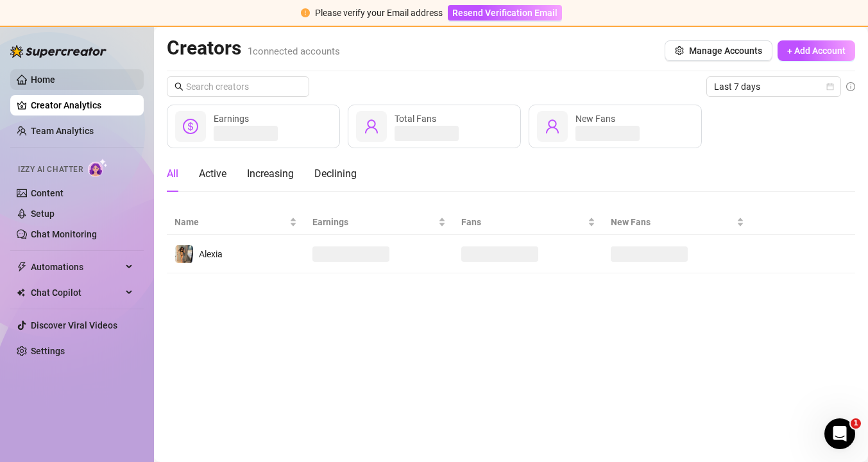  What do you see at coordinates (231, 222) in the screenshot?
I see `span: Name` at bounding box center [231, 222].